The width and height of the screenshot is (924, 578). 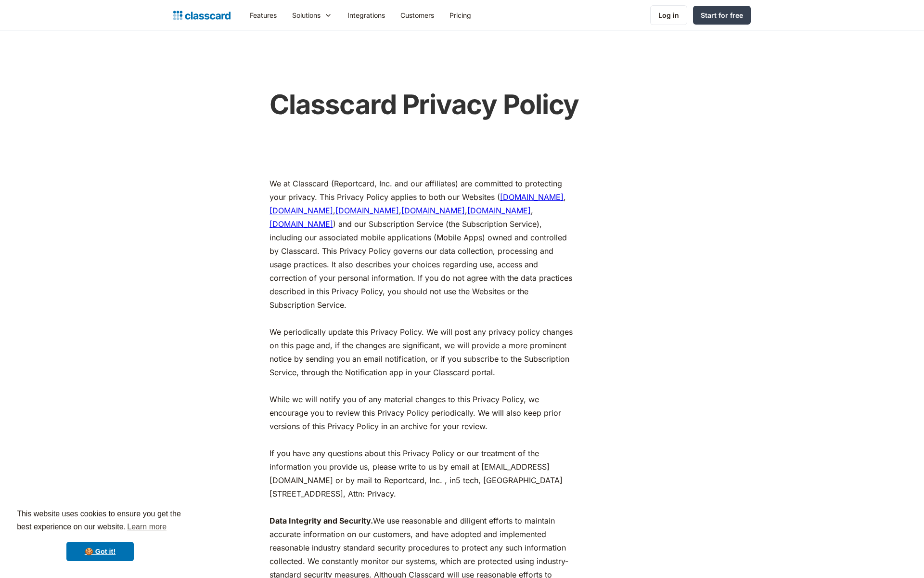 What do you see at coordinates (417, 15) in the screenshot?
I see `a: Customers` at bounding box center [417, 15].